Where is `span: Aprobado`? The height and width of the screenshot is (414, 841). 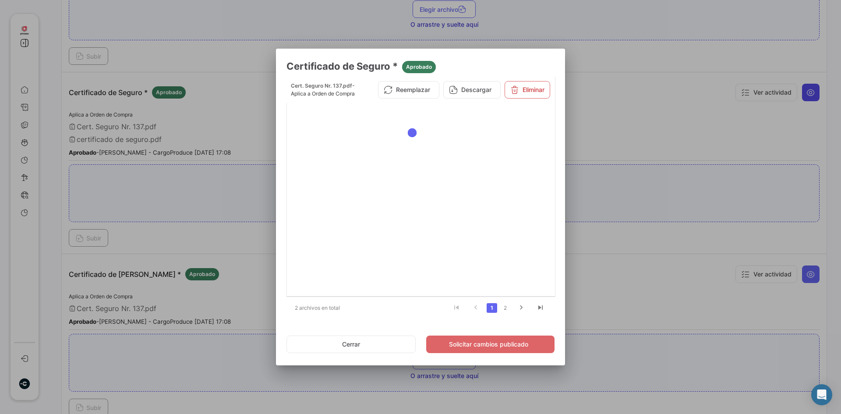 span: Aprobado is located at coordinates (419, 67).